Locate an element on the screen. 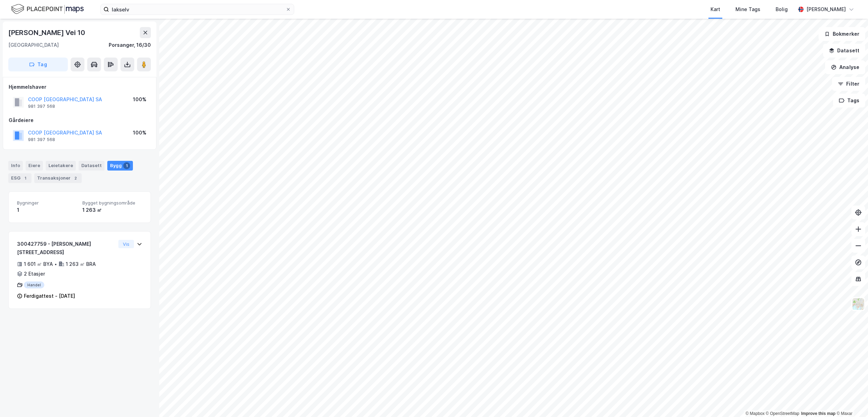  div: 1 263 ㎡ is located at coordinates (112, 210).